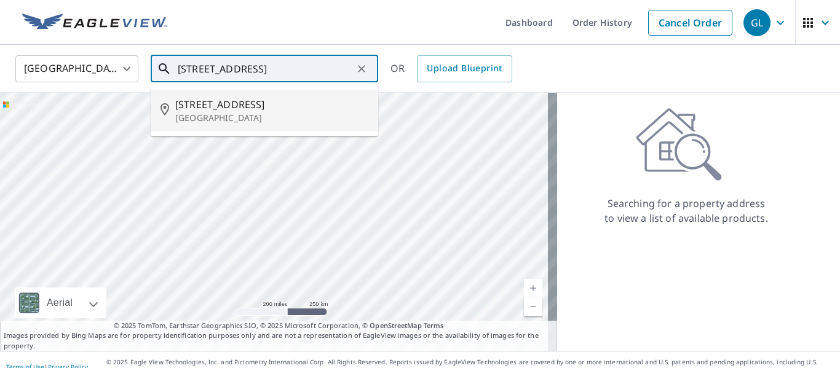 Image resolution: width=840 pixels, height=368 pixels. What do you see at coordinates (361, 69) in the screenshot?
I see `button: Clear` at bounding box center [361, 69].